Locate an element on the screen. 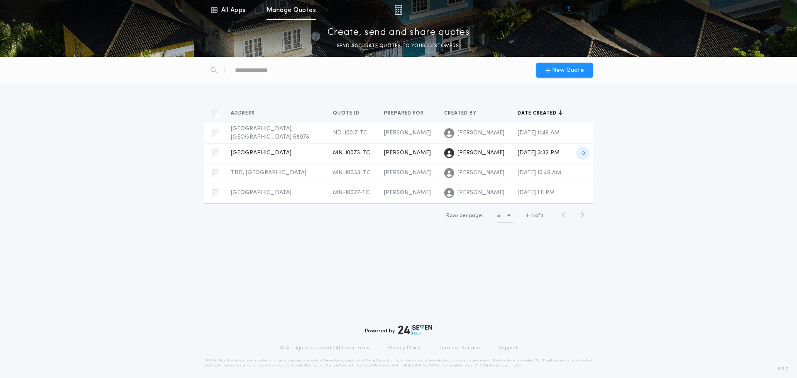 This screenshot has height=378, width=797. img: vs-icon is located at coordinates (569, 10).